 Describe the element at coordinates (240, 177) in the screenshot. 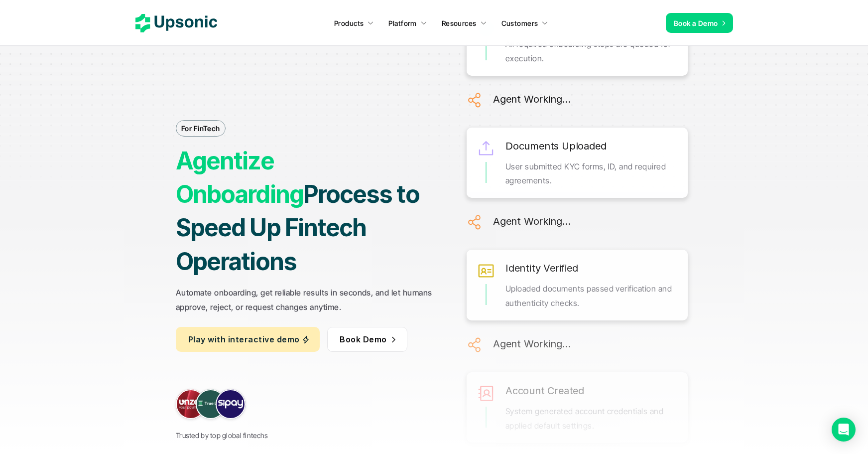

I see `strong: Agentize Onboarding` at that location.